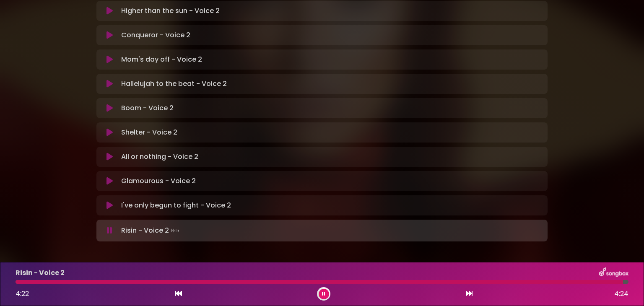 The image size is (644, 306). Describe the element at coordinates (176, 206) in the screenshot. I see `p: I've only begun to fight - Voice 2` at that location.